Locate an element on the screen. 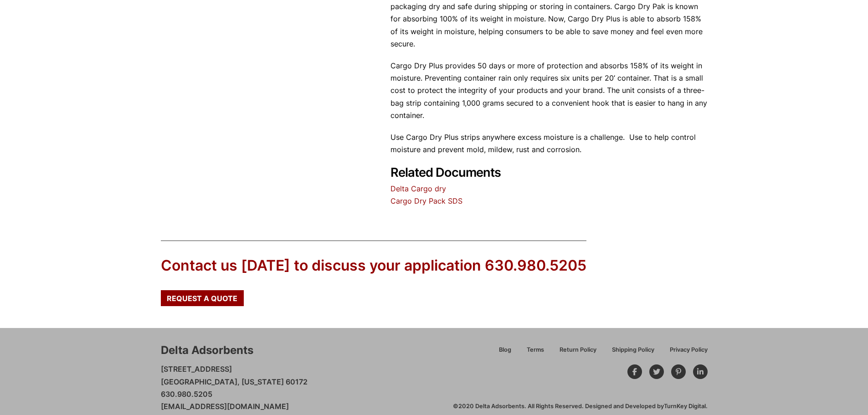 The image size is (868, 415). a: Cargo Dry Pack SDS is located at coordinates (427, 201).